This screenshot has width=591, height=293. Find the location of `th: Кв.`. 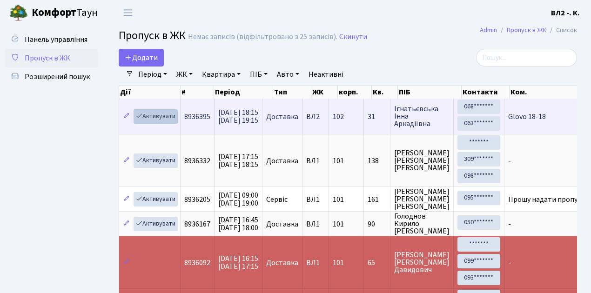

th: Кв. is located at coordinates (385, 92).